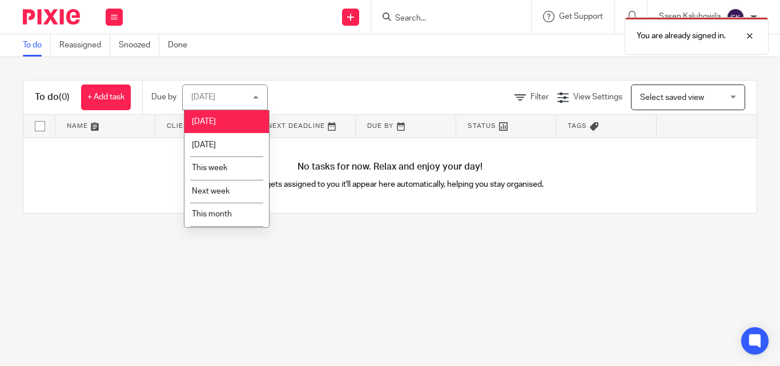  I want to click on h4: No tasks for now. Relax and enjoy your day!, so click(390, 167).